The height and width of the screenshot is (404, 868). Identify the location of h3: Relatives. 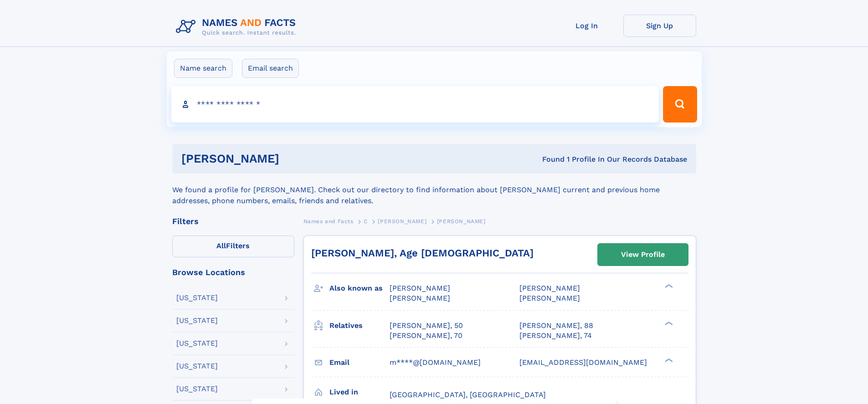
(359, 325).